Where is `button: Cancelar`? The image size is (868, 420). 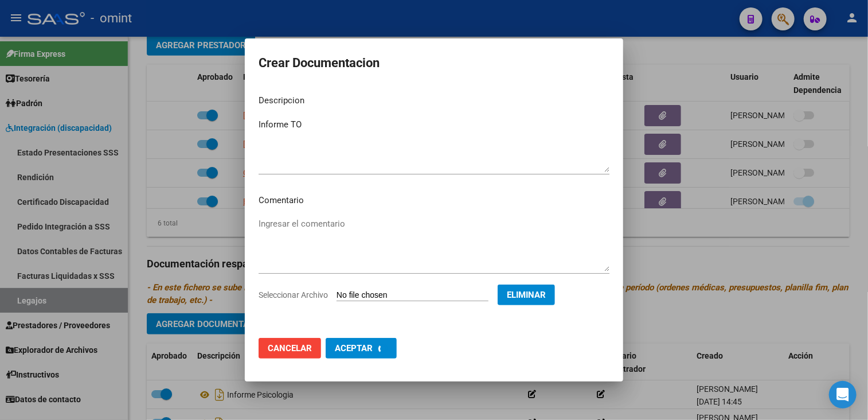
button: Cancelar is located at coordinates (290, 348).